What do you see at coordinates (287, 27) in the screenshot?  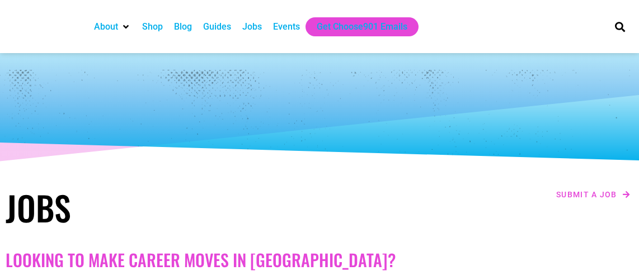 I see `div: Events` at bounding box center [287, 27].